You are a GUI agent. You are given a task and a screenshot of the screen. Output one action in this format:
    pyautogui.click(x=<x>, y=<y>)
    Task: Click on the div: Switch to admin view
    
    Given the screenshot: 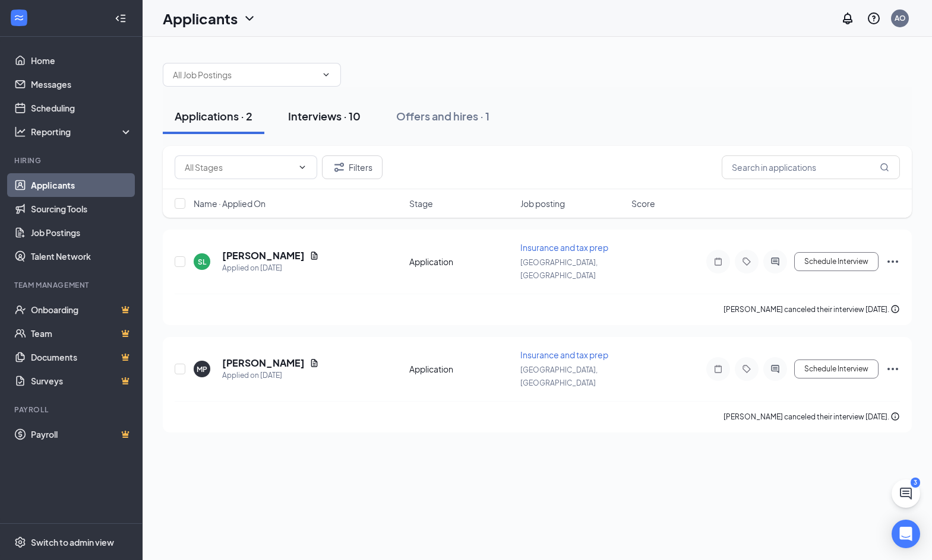 What is the action you would take?
    pyautogui.click(x=73, y=543)
    